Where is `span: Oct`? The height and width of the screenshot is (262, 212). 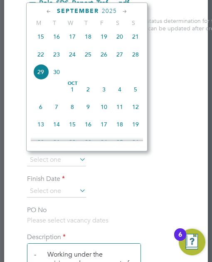
span: Oct is located at coordinates (72, 84).